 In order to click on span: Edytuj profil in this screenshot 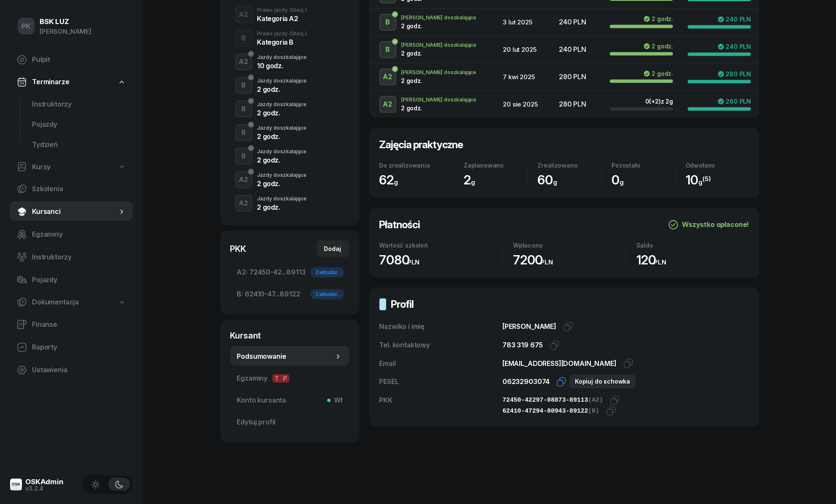, I will do `click(290, 423)`.